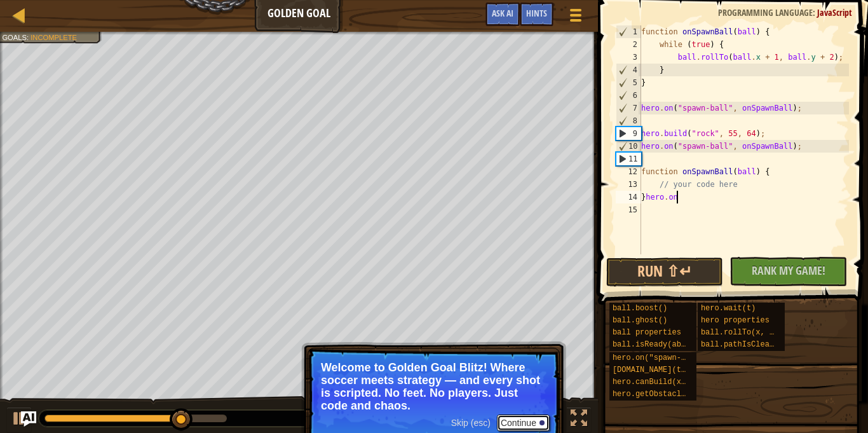 The height and width of the screenshot is (433, 868). Describe the element at coordinates (53, 37) in the screenshot. I see `span: Incomplete` at that location.